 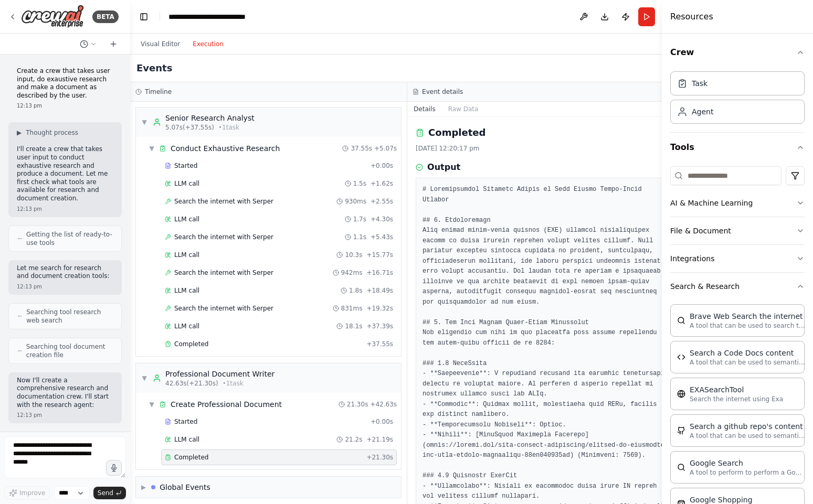 I want to click on span: + 5.07s, so click(x=385, y=148).